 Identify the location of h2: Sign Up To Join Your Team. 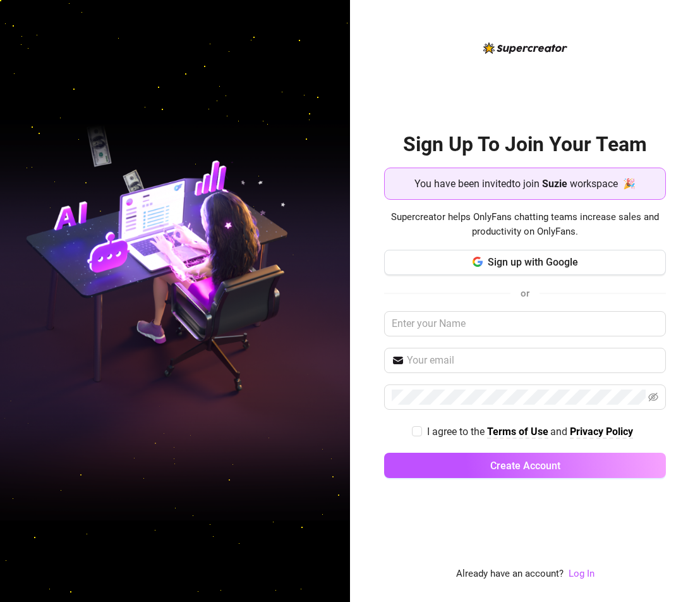
(525, 144).